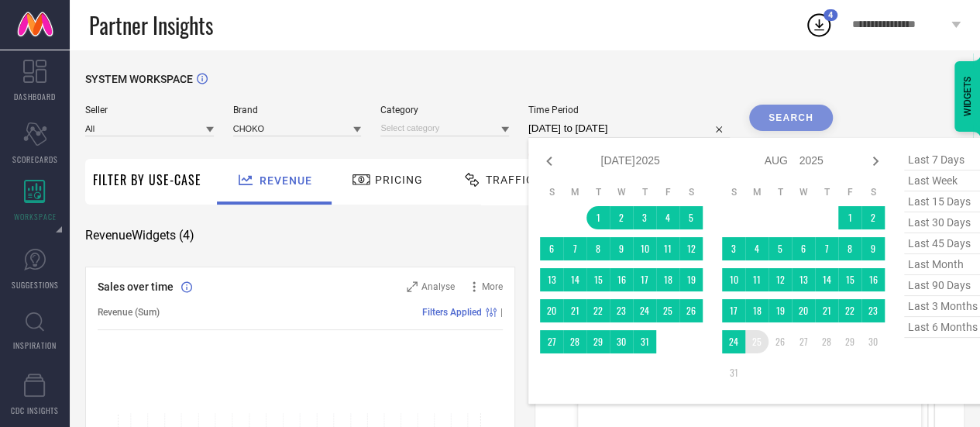 This screenshot has width=980, height=427. What do you see at coordinates (549, 161) in the screenshot?
I see `div: Previous month` at bounding box center [549, 161].